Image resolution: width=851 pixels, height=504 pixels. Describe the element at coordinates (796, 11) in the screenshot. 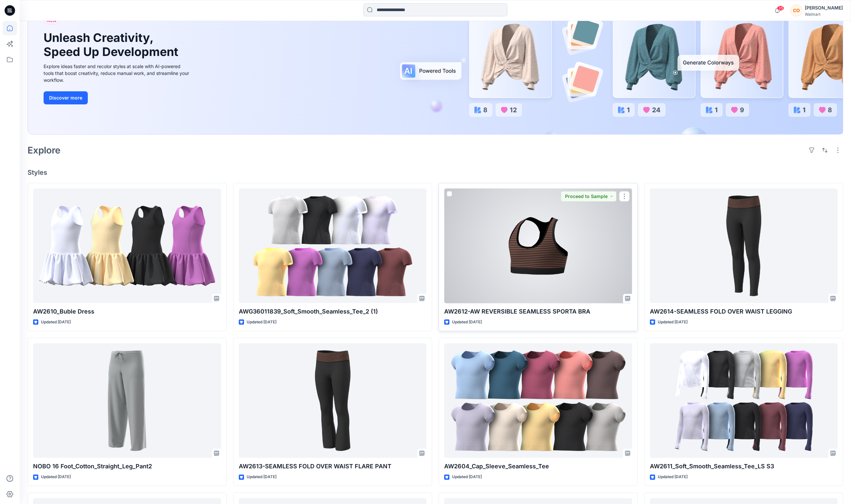

I see `div: CO` at that location.